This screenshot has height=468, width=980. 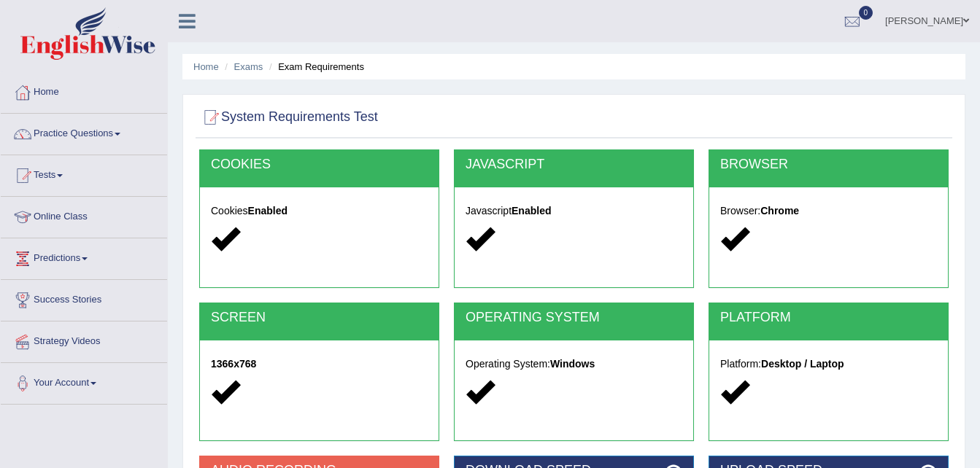 What do you see at coordinates (84, 132) in the screenshot?
I see `a: Practice Questions` at bounding box center [84, 132].